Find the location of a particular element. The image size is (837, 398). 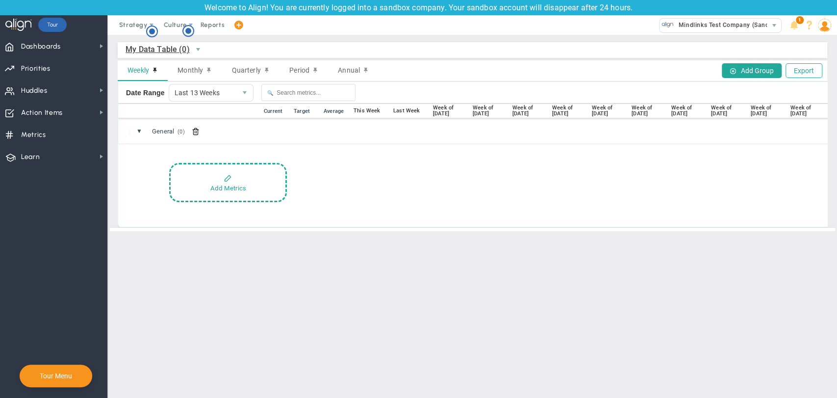

span: Mindlinks Test Company (Sandbox) is located at coordinates (728, 25).